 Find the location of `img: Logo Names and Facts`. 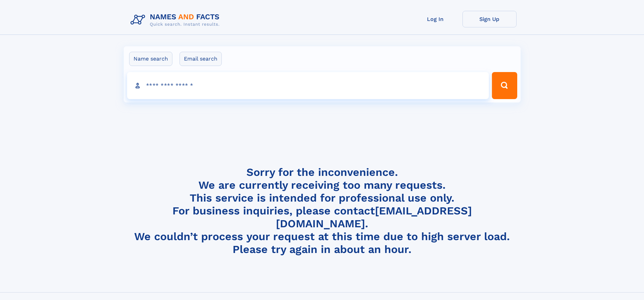

img: Logo Names and Facts is located at coordinates (176, 20).